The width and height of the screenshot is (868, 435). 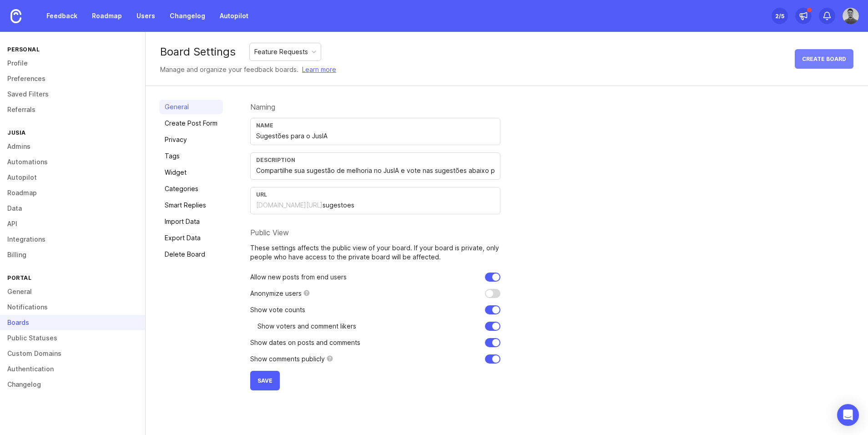 What do you see at coordinates (198, 52) in the screenshot?
I see `div: Board Settings` at bounding box center [198, 52].